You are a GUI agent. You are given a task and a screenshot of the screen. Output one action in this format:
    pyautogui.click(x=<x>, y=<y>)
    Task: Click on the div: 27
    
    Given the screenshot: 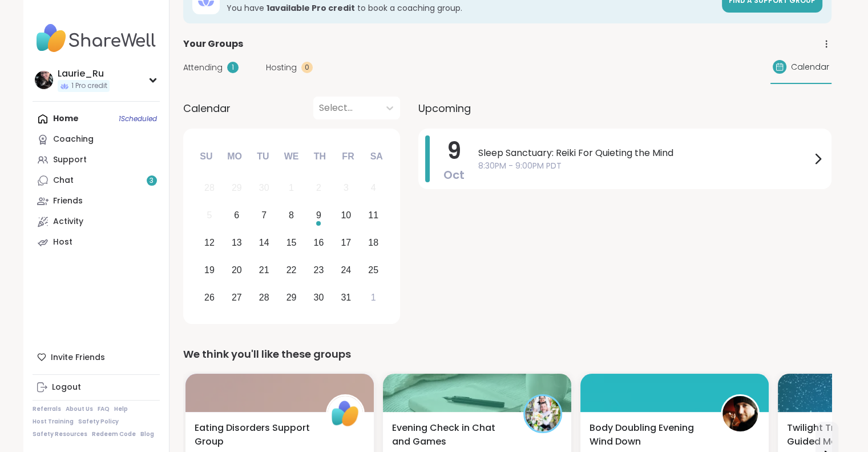 What is the action you would take?
    pyautogui.click(x=237, y=297)
    